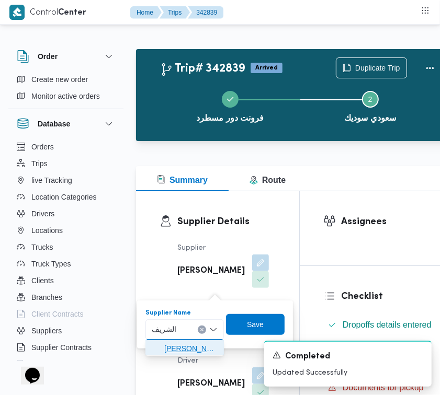 The image size is (440, 395). Describe the element at coordinates (230, 99) in the screenshot. I see `svg: Step 1 is complete` at that location.